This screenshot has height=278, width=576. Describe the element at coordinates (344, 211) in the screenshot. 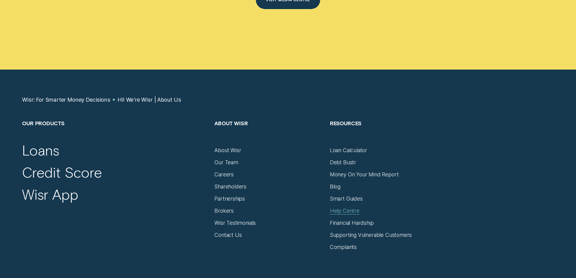

I see `a: Help Centre` at that location.